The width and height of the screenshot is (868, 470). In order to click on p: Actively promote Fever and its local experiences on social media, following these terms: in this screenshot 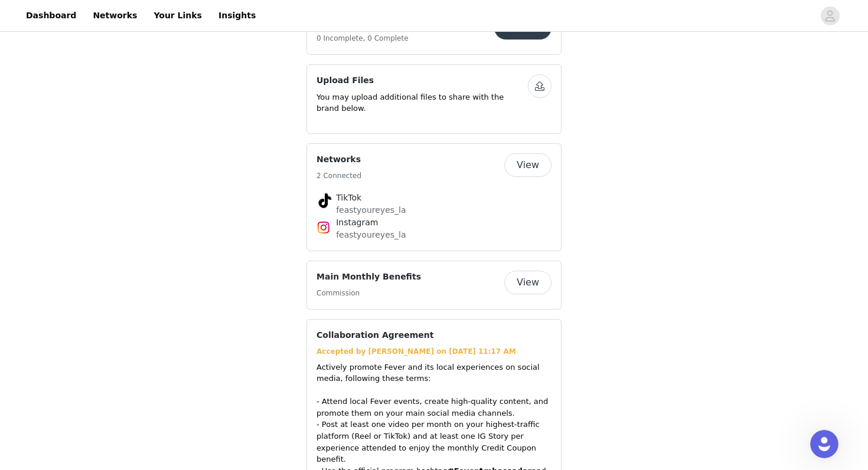, I will do `click(434, 373)`.